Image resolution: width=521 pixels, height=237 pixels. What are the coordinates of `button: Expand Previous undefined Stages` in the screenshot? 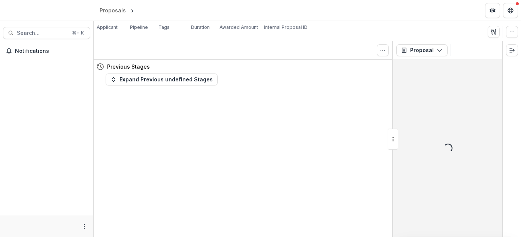 It's located at (161, 79).